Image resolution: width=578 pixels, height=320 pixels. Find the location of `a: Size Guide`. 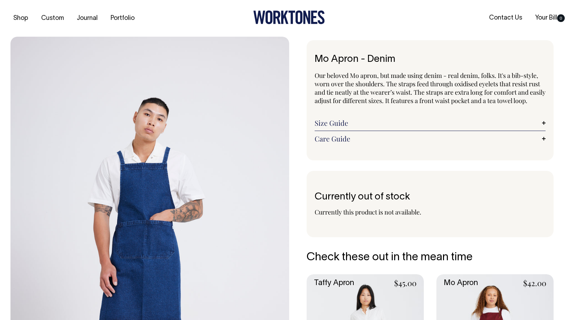

a: Size Guide is located at coordinates (430, 123).